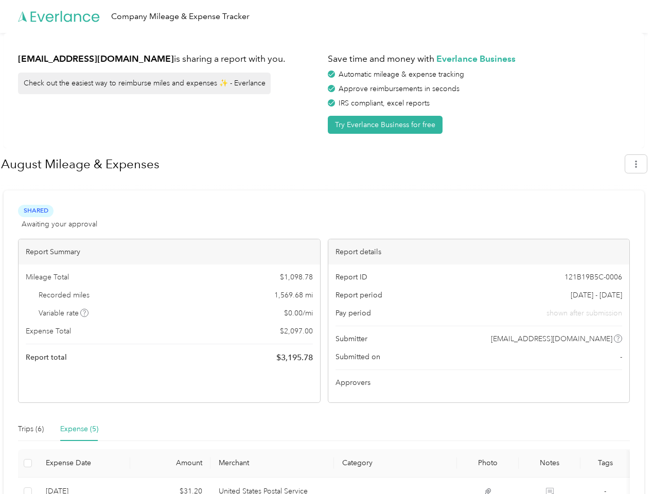 This screenshot has width=653, height=494. What do you see at coordinates (352, 277) in the screenshot?
I see `span: Report ID` at bounding box center [352, 277].